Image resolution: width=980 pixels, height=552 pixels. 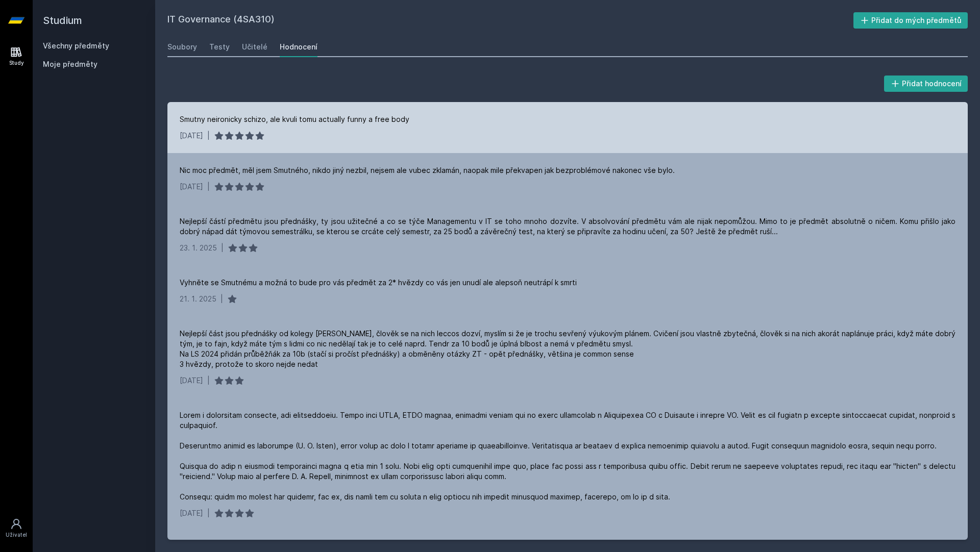 I want to click on a: Study, so click(x=17, y=56).